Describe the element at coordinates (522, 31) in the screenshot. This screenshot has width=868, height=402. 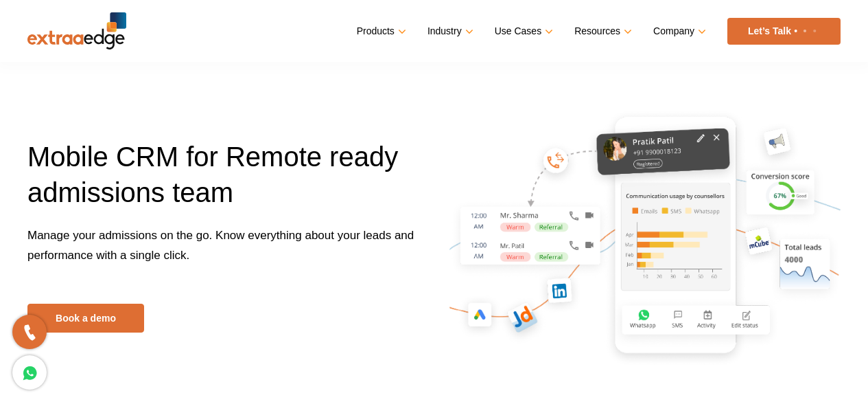
I see `a: Use Cases` at that location.